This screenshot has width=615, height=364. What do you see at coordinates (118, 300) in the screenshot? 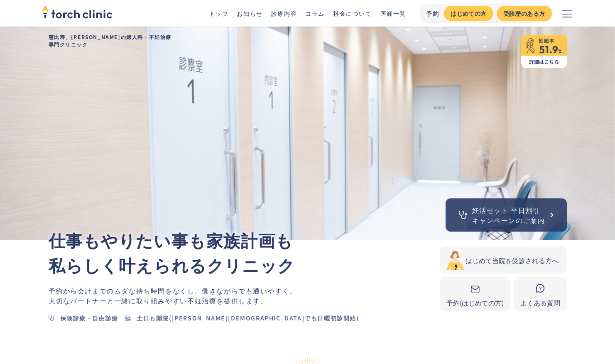
I see `span: 大切なパートナーと一緒に取り組みやすい` at bounding box center [118, 300].